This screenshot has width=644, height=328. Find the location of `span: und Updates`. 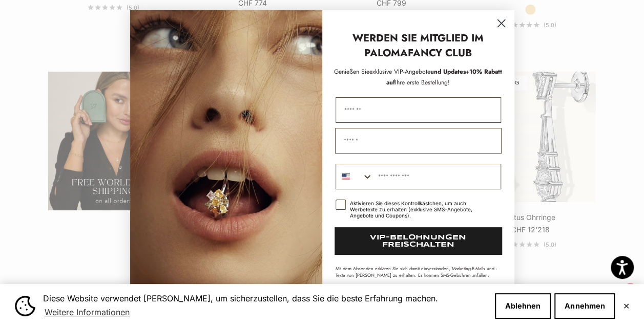

span: und Updates is located at coordinates (418, 72).